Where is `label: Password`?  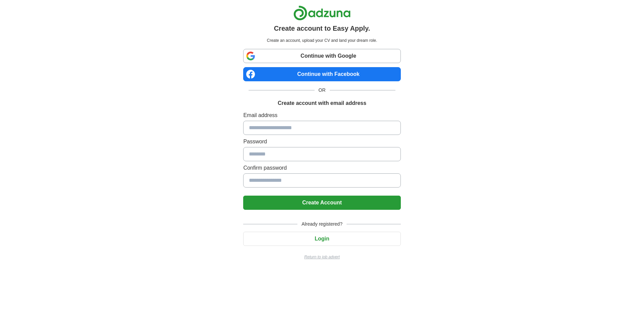
label: Password is located at coordinates (322, 141).